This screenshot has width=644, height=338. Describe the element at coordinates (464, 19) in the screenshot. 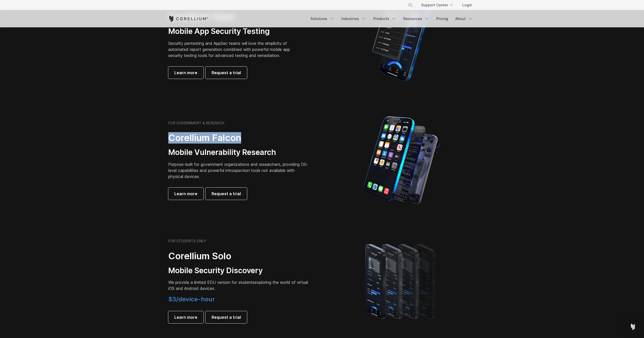

I see `a: About` at that location.